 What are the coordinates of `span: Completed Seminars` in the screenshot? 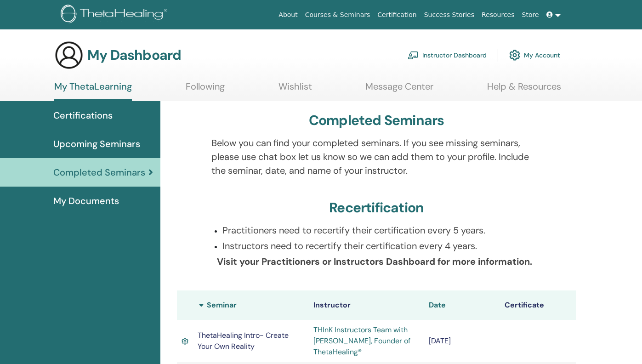 It's located at (99, 172).